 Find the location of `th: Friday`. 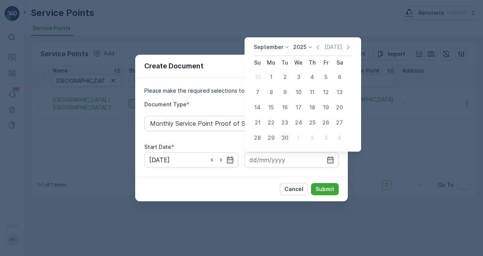

th: Friday is located at coordinates (326, 63).